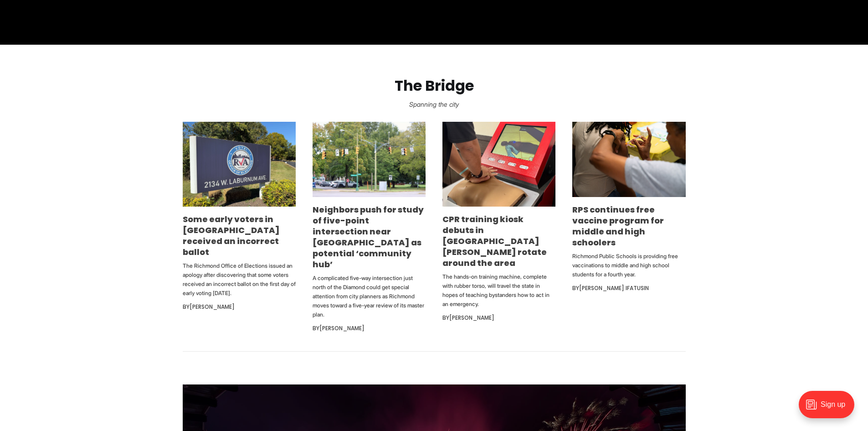  What do you see at coordinates (618, 226) in the screenshot?
I see `a: RPS continues free vaccine program for middle and high schoolers` at bounding box center [618, 226].